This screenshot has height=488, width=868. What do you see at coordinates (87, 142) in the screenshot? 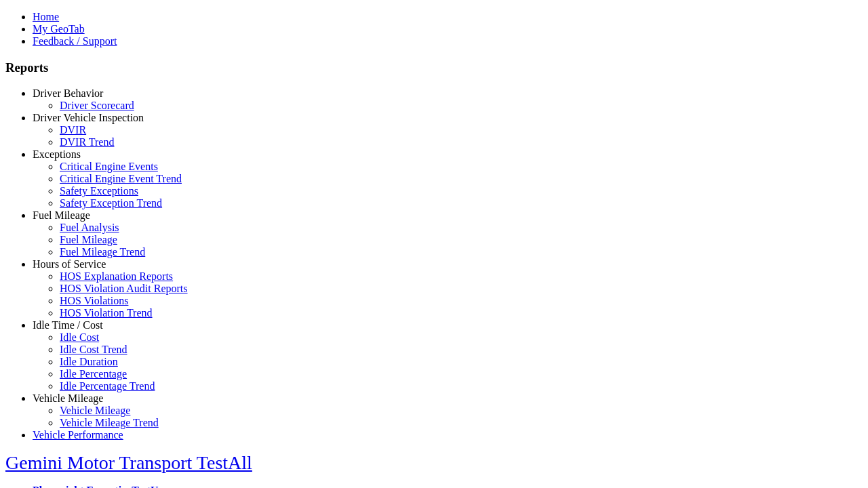
I see `a: DVIR Trend` at bounding box center [87, 142].